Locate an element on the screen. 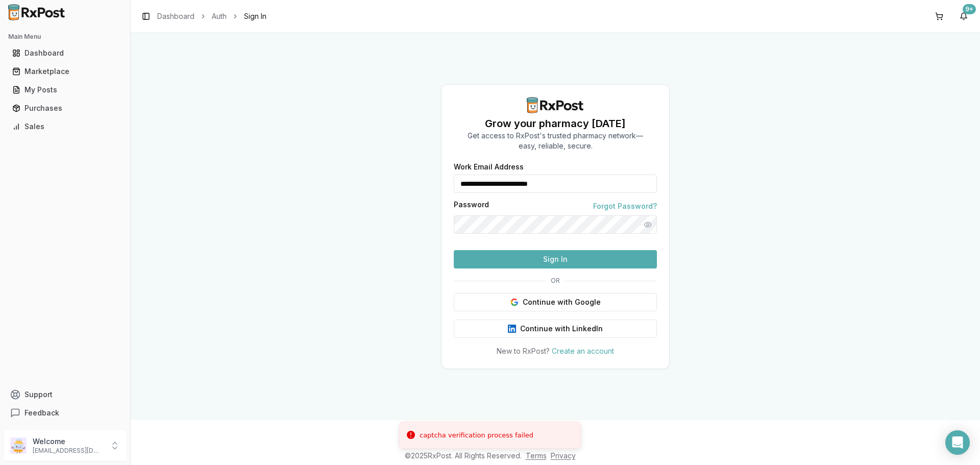 The height and width of the screenshot is (465, 980). label: Work Email Address is located at coordinates (555, 167).